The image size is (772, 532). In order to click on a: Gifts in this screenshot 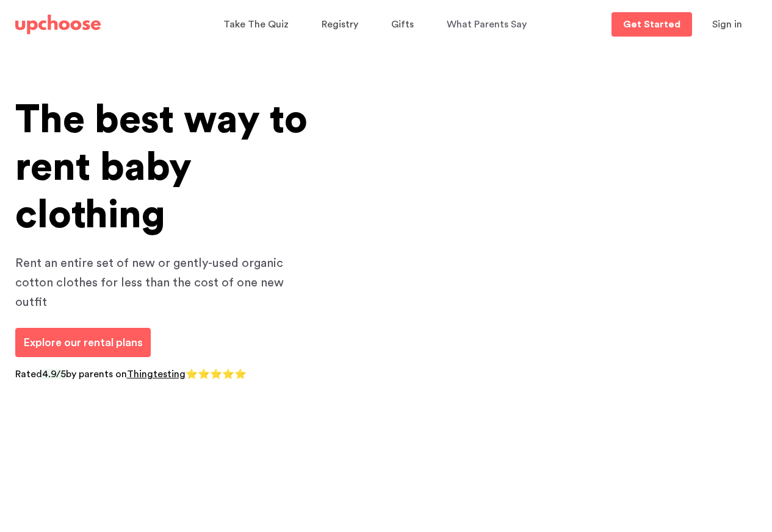, I will do `click(404, 24)`.